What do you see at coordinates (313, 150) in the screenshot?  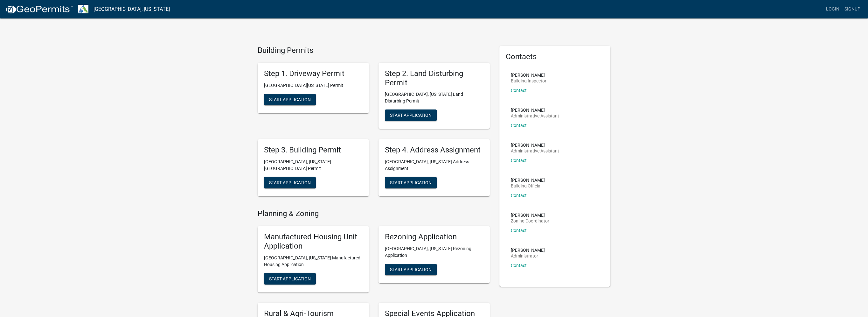 I see `h5: Step 3. Building Permit` at bounding box center [313, 150].